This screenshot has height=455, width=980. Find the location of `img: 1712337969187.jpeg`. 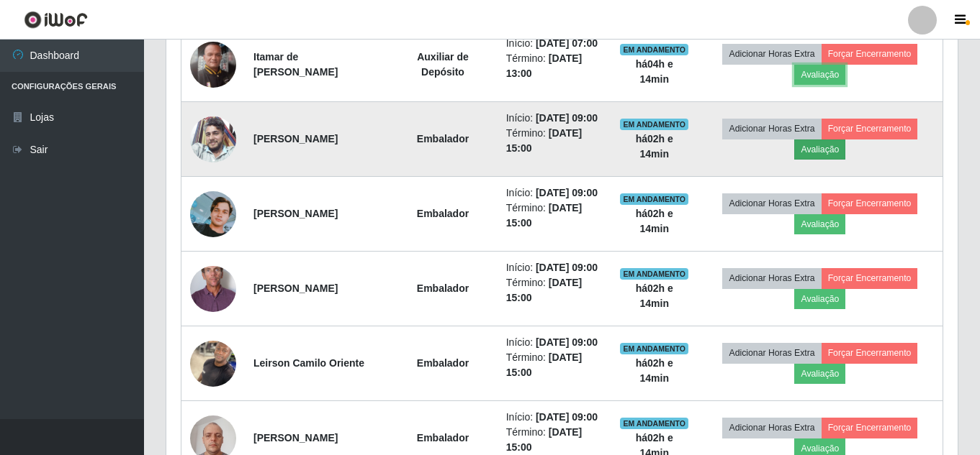

img: 1712337969187.jpeg is located at coordinates (213, 289).